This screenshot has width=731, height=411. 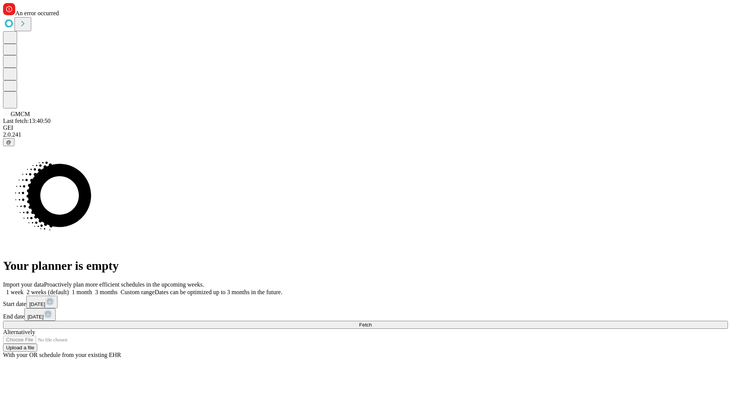 What do you see at coordinates (27, 121) in the screenshot?
I see `span: Last fetch: 13:40:50` at bounding box center [27, 121].